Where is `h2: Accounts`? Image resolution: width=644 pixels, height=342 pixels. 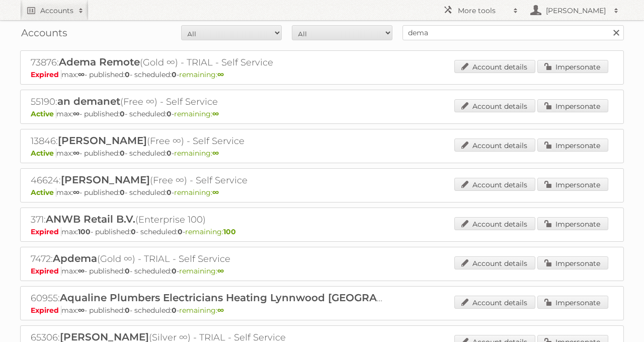 h2: Accounts is located at coordinates (57, 11).